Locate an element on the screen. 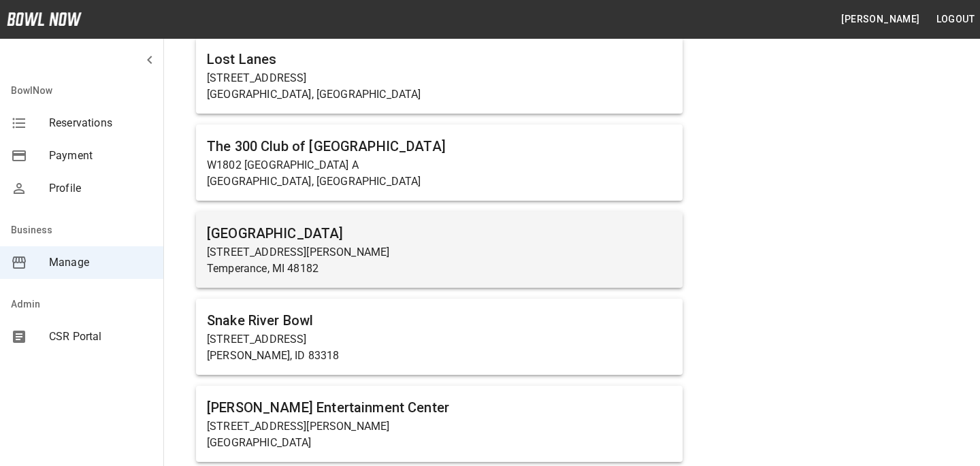 This screenshot has height=466, width=980. button: Logout is located at coordinates (956, 19).